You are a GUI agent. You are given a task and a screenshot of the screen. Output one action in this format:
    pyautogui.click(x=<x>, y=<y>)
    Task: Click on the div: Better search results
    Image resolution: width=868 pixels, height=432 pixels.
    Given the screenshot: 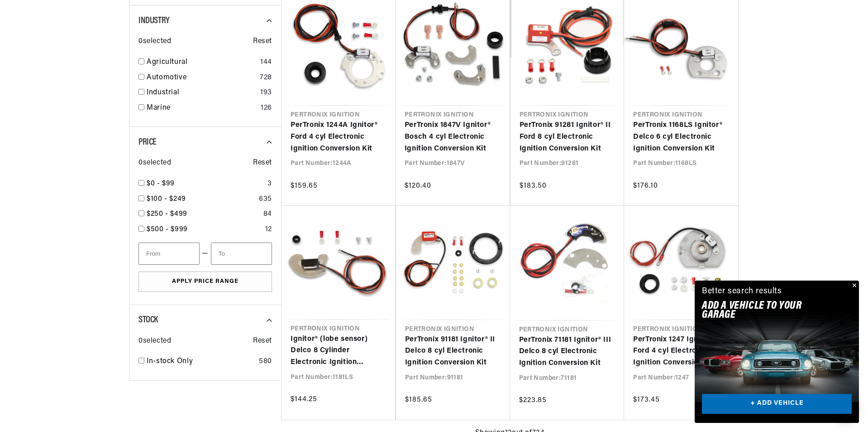 What is the action you would take?
    pyautogui.click(x=741, y=291)
    